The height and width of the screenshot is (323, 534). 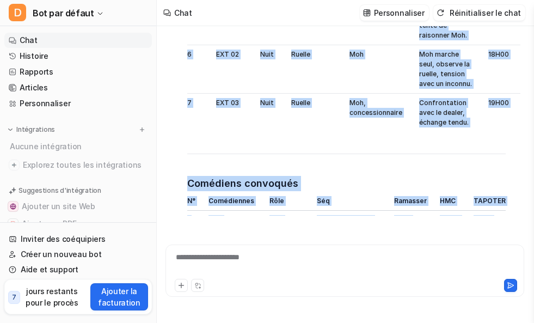 What do you see at coordinates (13, 224) in the screenshot?
I see `img: Ajouter un PDF` at bounding box center [13, 224].